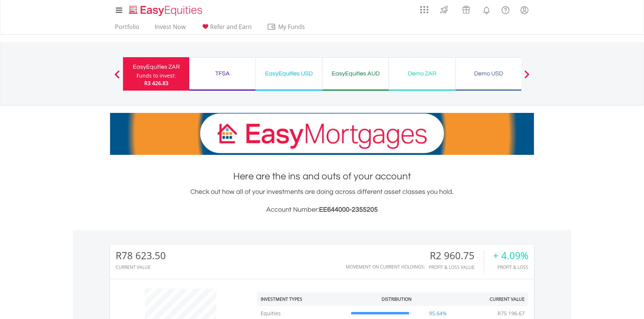  I want to click on a: Notifications, so click(486, 10).